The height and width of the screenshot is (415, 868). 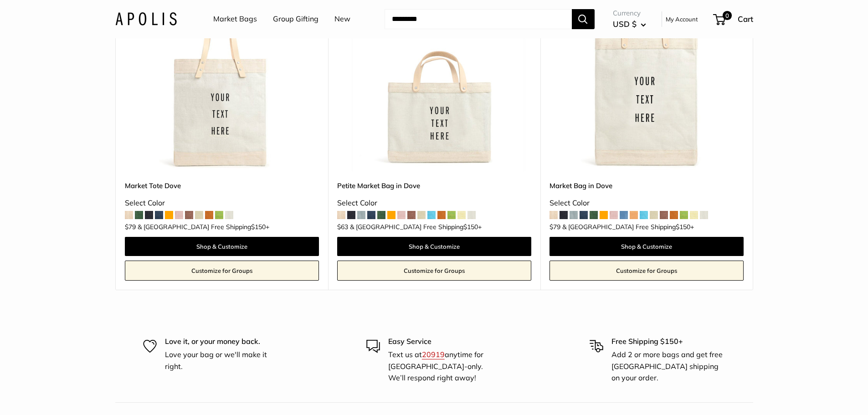 I want to click on p: Love it, or your money back., so click(x=222, y=341).